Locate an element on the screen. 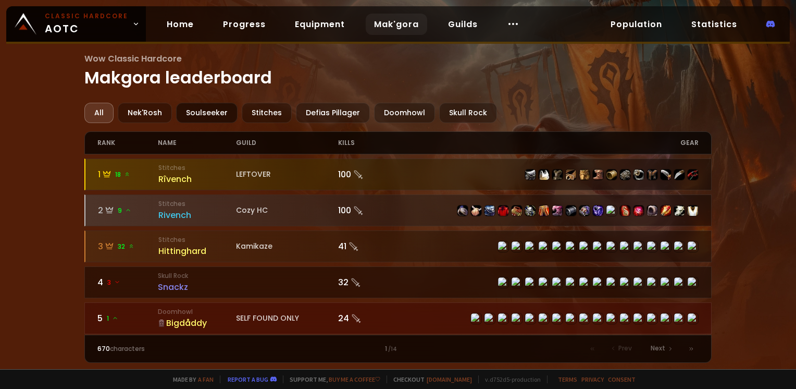  div: name is located at coordinates (197, 143).